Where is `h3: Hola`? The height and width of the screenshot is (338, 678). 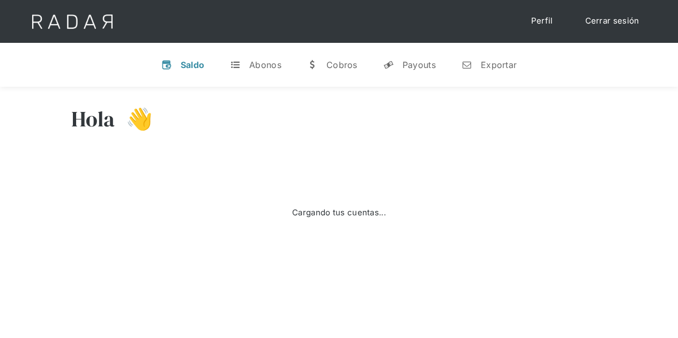 h3: Hola is located at coordinates (93, 119).